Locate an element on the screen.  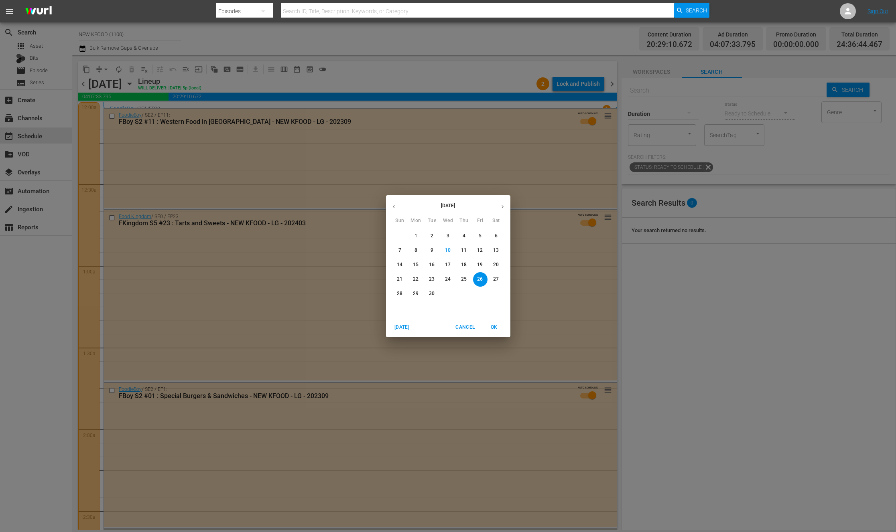
img: ans4CAIJ8jUAAAAAAAAAAAAAAAAAAAAAAAAgQb4GAAAAAAAAAAAAAAAAAAAAAAAAJMjXAAAAAAAAAAAAAAAAAAAAAAAAgAT5G... is located at coordinates (39, 11).